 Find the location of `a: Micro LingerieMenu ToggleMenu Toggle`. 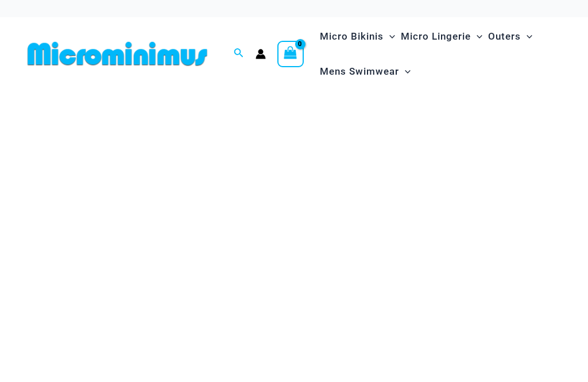

a: Micro LingerieMenu ToggleMenu Toggle is located at coordinates (441, 36).